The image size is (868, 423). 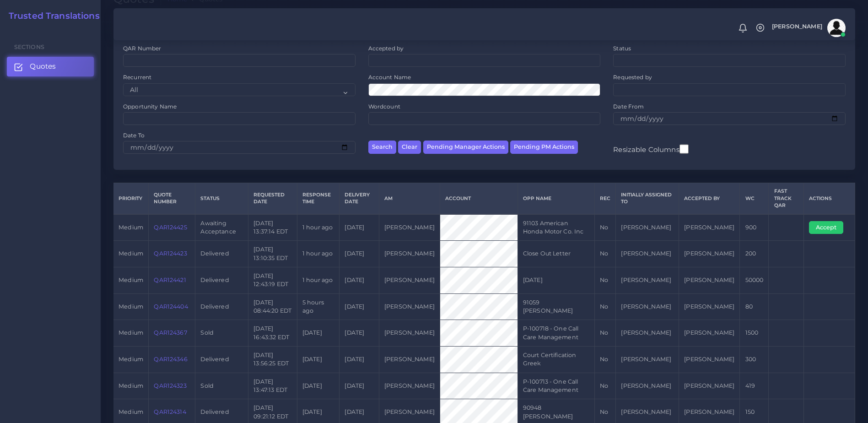 What do you see at coordinates (222, 198) in the screenshot?
I see `th: Status` at bounding box center [222, 198].